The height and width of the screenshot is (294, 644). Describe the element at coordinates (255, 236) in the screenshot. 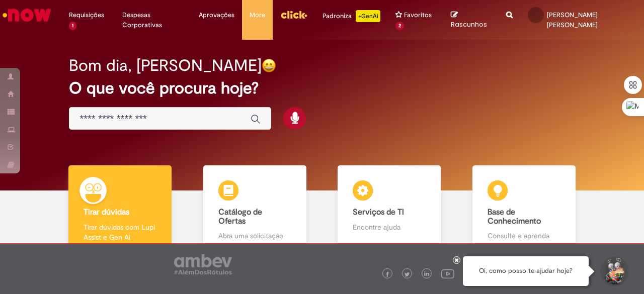

I see `p: Abra uma solicitação` at that location.